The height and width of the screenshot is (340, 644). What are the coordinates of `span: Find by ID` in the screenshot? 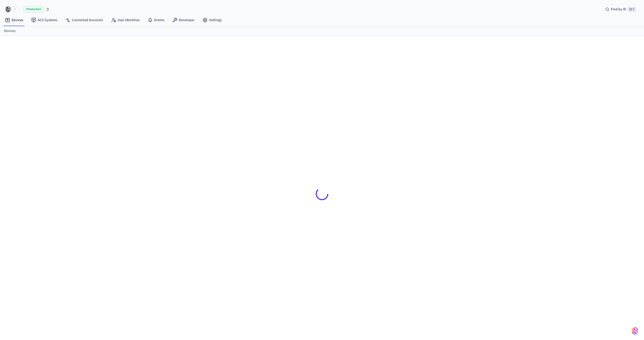 It's located at (618, 9).